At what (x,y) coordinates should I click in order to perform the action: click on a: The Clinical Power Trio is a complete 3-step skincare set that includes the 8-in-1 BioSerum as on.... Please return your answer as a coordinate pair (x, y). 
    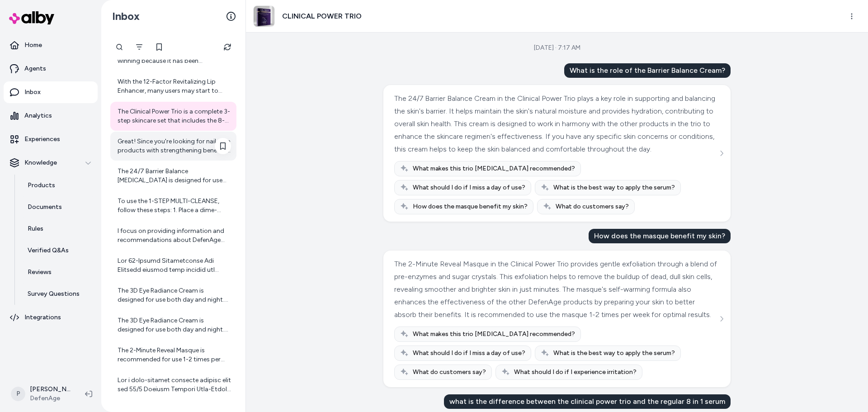
    Looking at the image, I should click on (173, 116).